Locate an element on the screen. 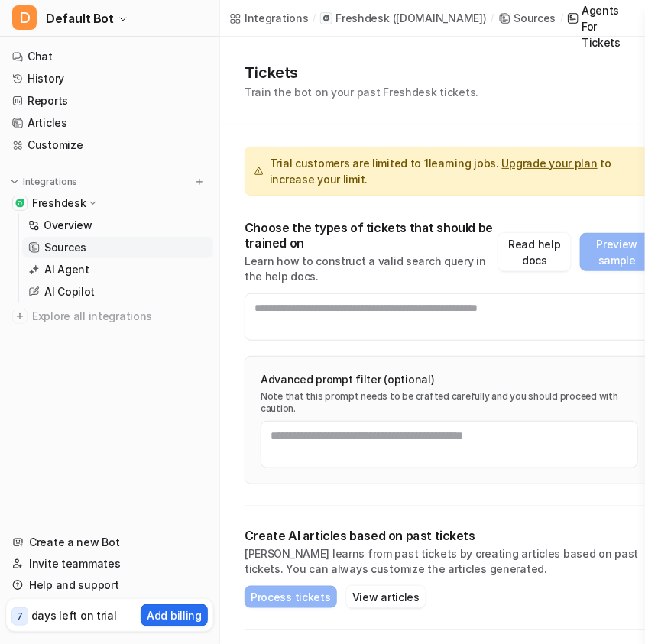 The height and width of the screenshot is (644, 645). h1: Tickets is located at coordinates (361, 72).